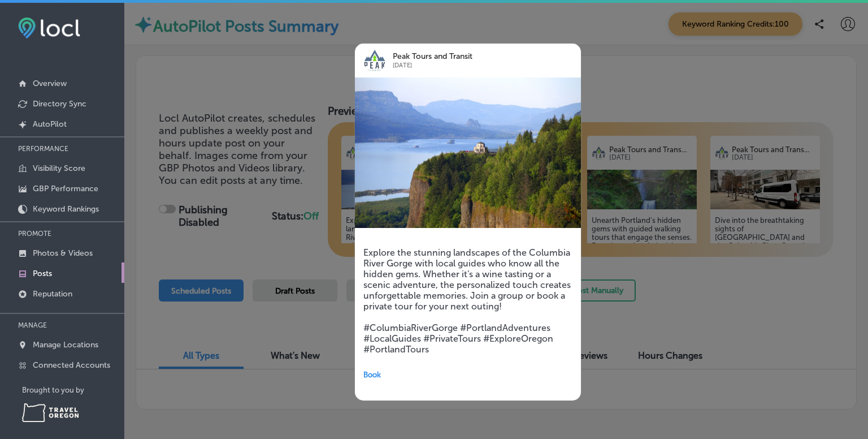 This screenshot has width=868, height=439. Describe the element at coordinates (50, 83) in the screenshot. I see `p: Overview` at that location.